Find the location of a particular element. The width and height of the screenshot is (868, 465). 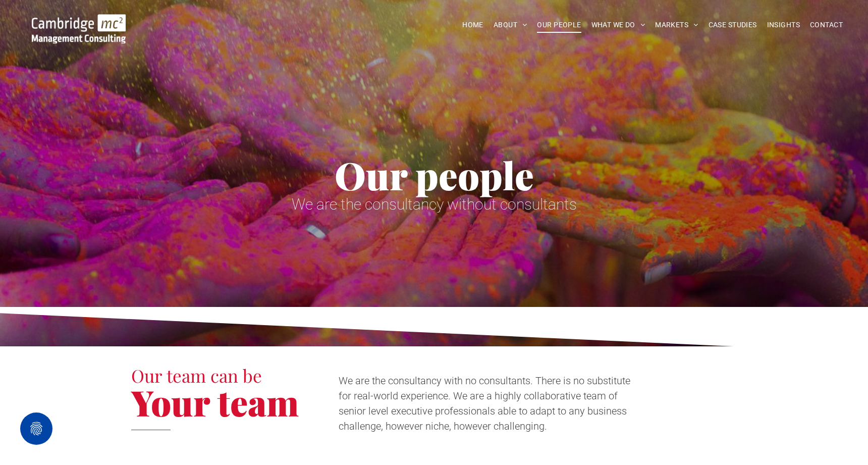

a: CONTACT is located at coordinates (826, 25).